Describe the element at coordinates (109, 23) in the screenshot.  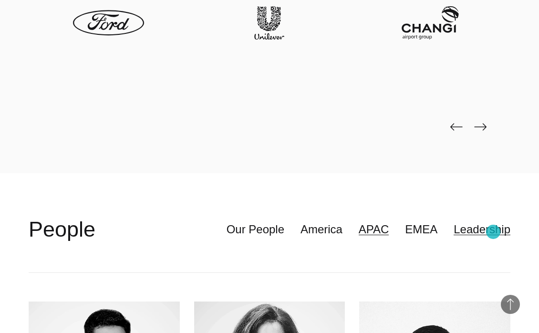
I see `img: Ford` at that location.